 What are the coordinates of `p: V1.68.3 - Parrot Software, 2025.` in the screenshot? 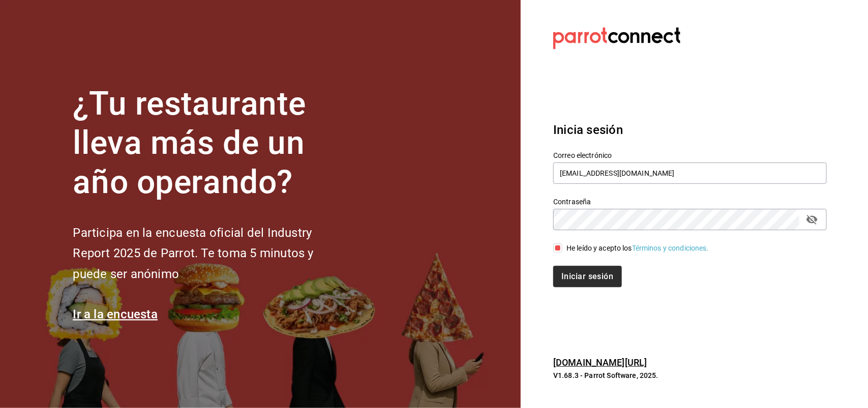 It's located at (690, 375).